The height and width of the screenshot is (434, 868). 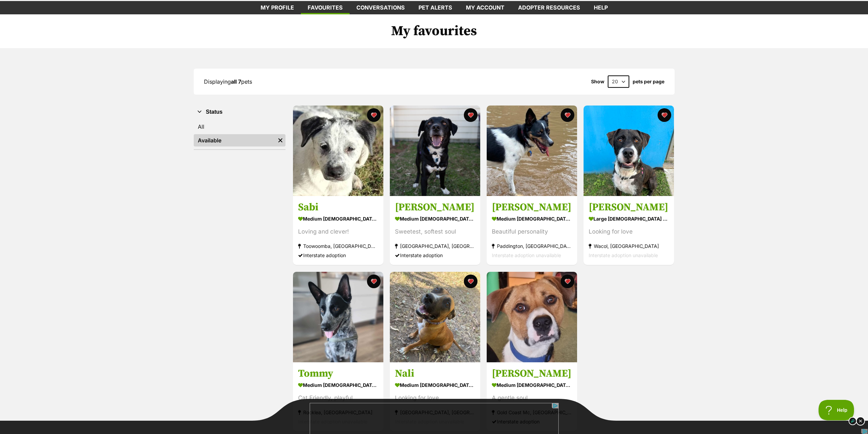 What do you see at coordinates (239, 112) in the screenshot?
I see `button: Status` at bounding box center [239, 112].